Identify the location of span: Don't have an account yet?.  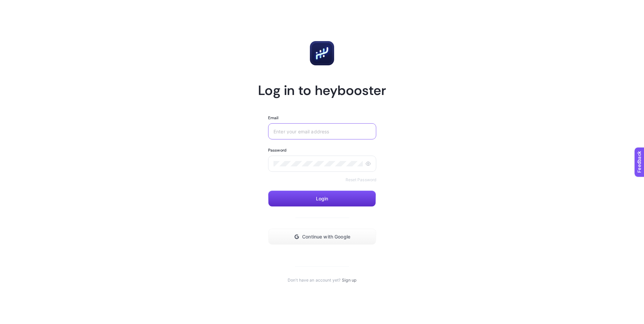
(314, 280).